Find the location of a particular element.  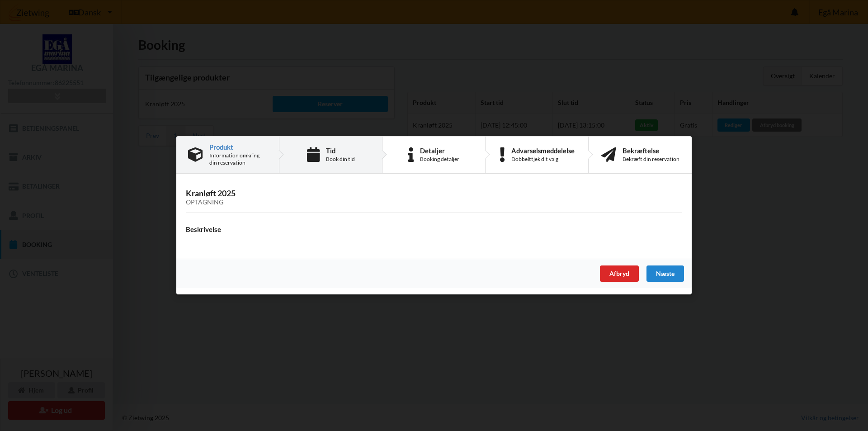

div: Advarselsmeddelelse is located at coordinates (543, 151).